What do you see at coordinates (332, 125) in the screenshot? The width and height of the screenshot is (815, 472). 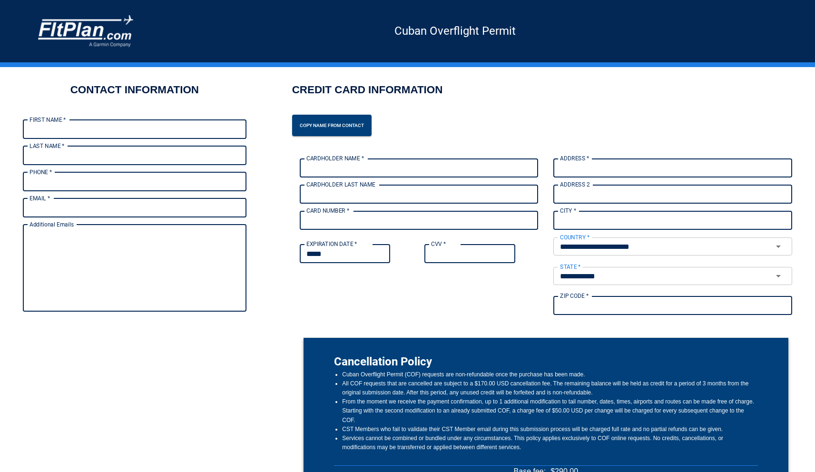 I see `button: Copy name from contact` at bounding box center [332, 125].